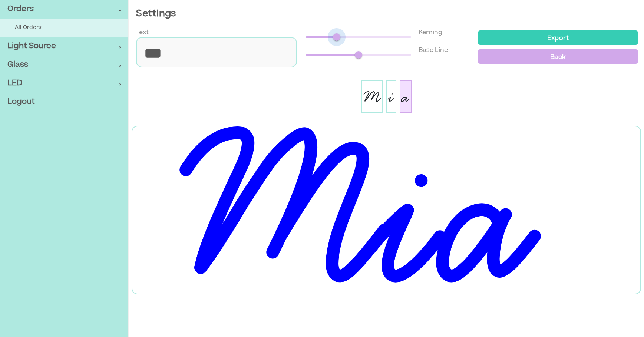 This screenshot has width=644, height=337. What do you see at coordinates (143, 32) in the screenshot?
I see `label: Text` at bounding box center [143, 32].